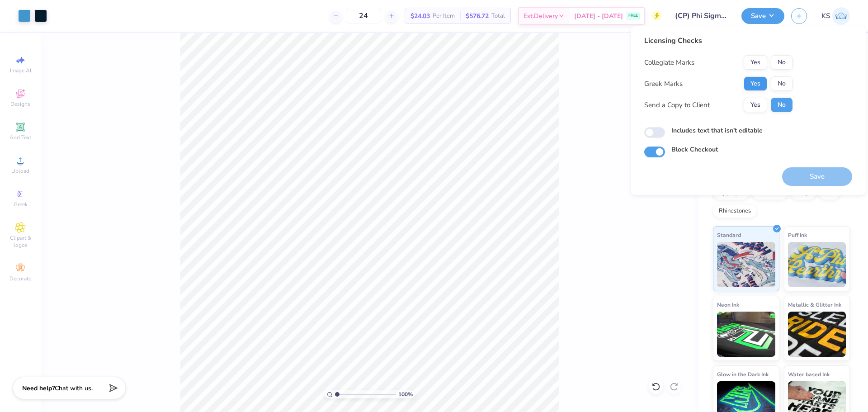 This screenshot has height=412, width=868. What do you see at coordinates (746, 335) in the screenshot?
I see `img: Neon Ink` at bounding box center [746, 335].